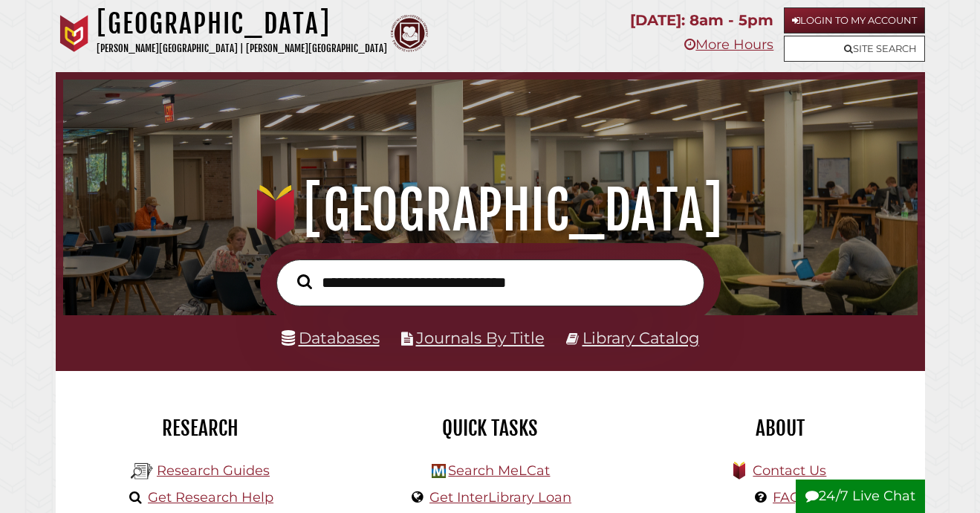 This screenshot has width=980, height=513. I want to click on a: FAQs, so click(790, 497).